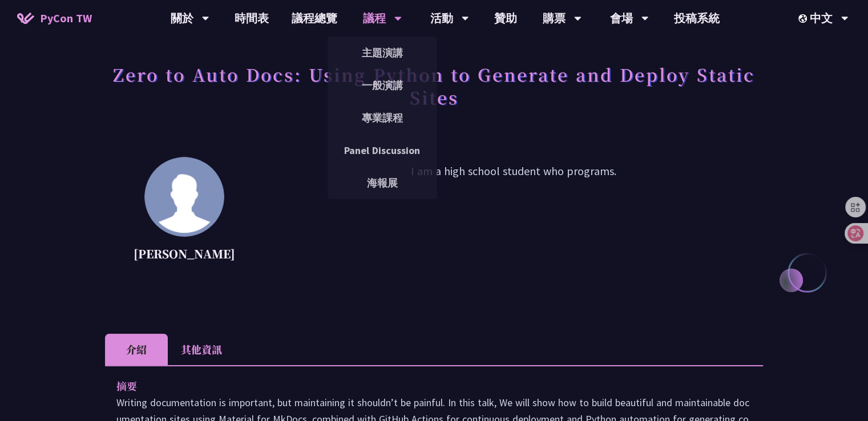 The image size is (868, 421). I want to click on img: Home icon of PyCon TW 2025, so click(26, 18).